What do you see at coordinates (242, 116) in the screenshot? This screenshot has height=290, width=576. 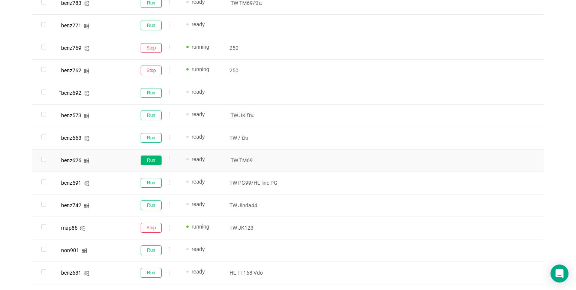 I see `span: TW JK บิน` at bounding box center [242, 116].